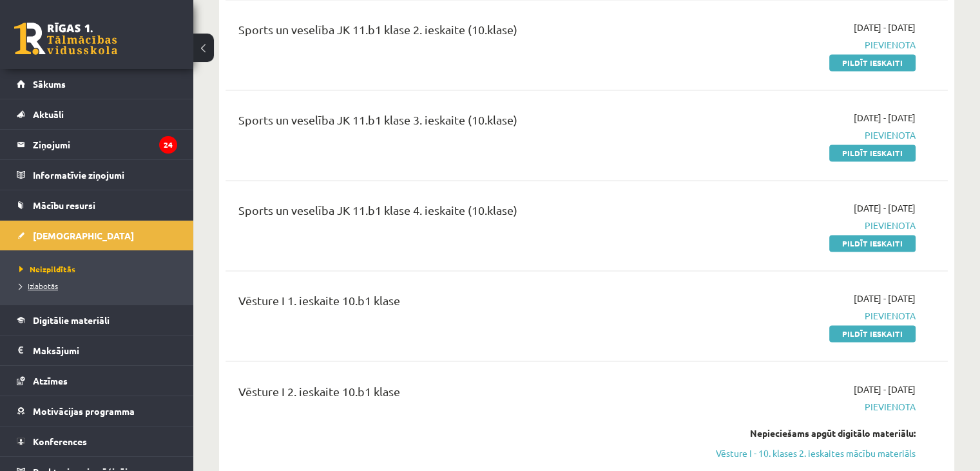  What do you see at coordinates (100, 286) in the screenshot?
I see `a: Izlabotās` at bounding box center [100, 286].